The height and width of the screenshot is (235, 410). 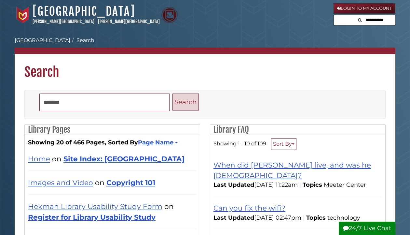 What do you see at coordinates (367, 228) in the screenshot?
I see `button: 24/7 Live Chat` at bounding box center [367, 228].